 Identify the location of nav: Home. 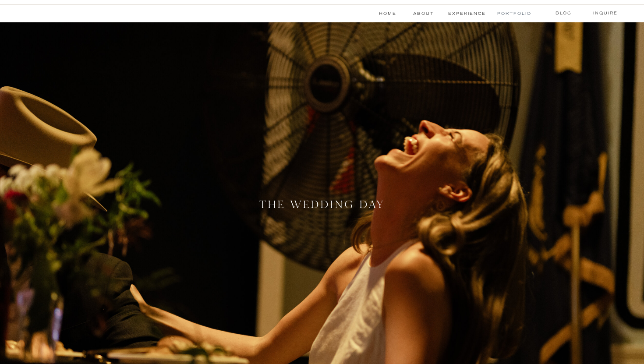
(387, 14).